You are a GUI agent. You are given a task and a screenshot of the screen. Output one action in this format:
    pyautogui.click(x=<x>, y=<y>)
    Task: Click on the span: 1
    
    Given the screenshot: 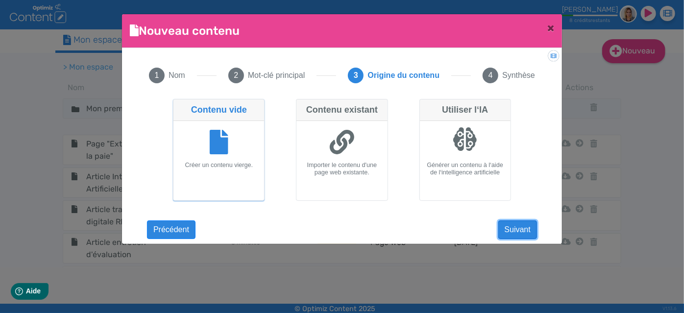 What is the action you would take?
    pyautogui.click(x=157, y=75)
    